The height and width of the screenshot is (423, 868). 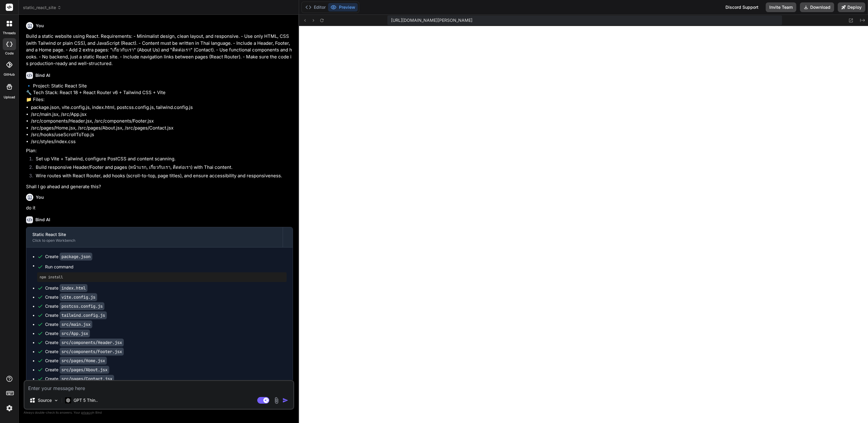 What do you see at coordinates (83, 316) in the screenshot?
I see `code: tailwind.config.js` at bounding box center [83, 316].